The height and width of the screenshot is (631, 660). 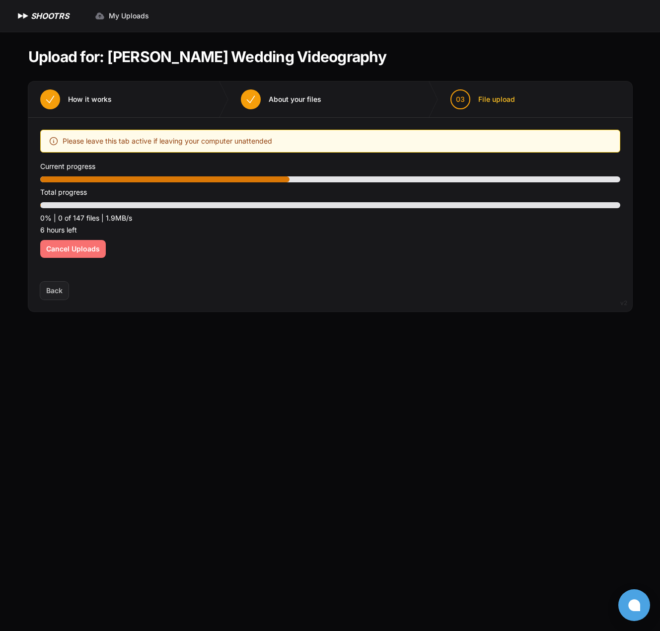 What do you see at coordinates (497, 99) in the screenshot?
I see `span: File upload` at bounding box center [497, 99].